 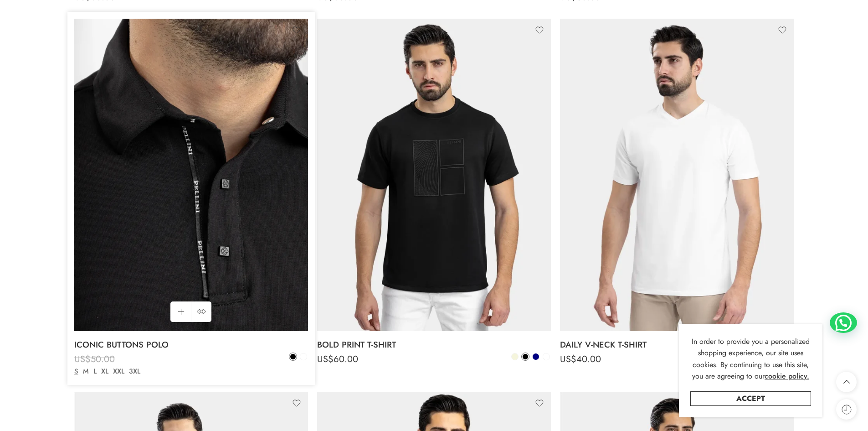 What do you see at coordinates (677, 345) in the screenshot?
I see `a: DAILY V-NECK T-SHIRT` at bounding box center [677, 345].